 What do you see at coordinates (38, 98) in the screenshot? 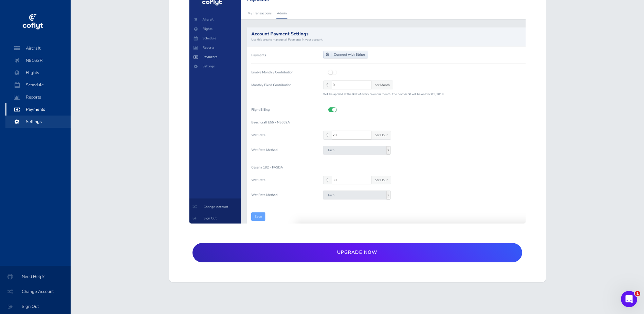
I see `span: Reports` at bounding box center [38, 98].